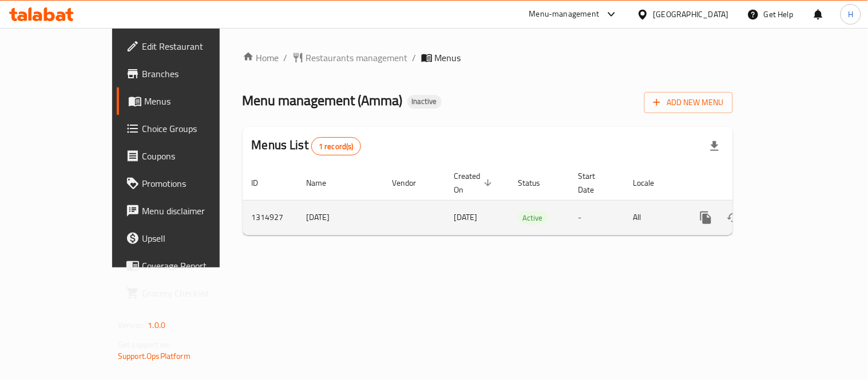  I want to click on div: Menu-management, so click(564, 14).